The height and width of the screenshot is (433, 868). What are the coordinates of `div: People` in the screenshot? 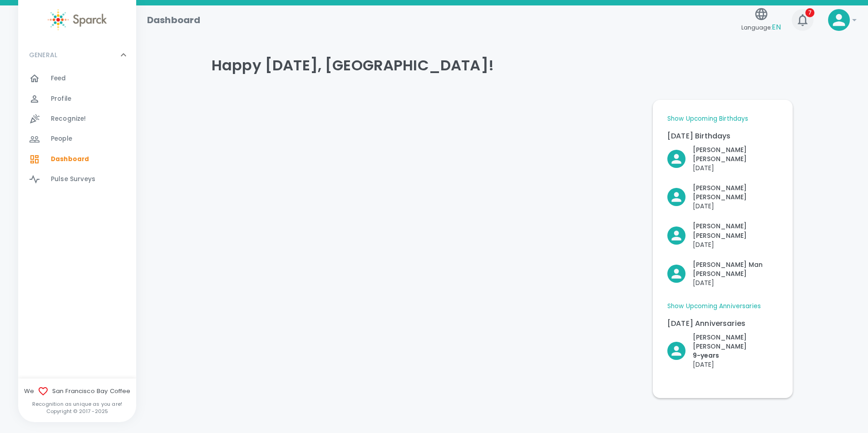 It's located at (78, 139).